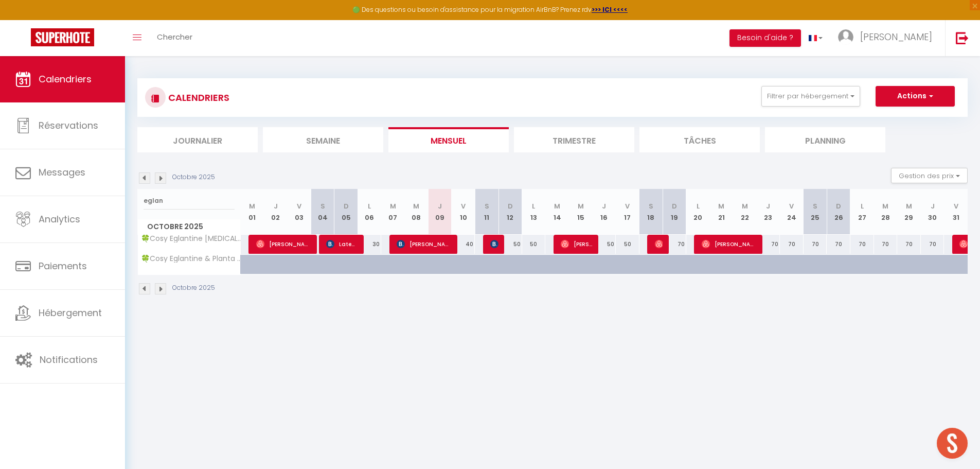  What do you see at coordinates (886, 211) in the screenshot?
I see `th: 28` at bounding box center [886, 211].